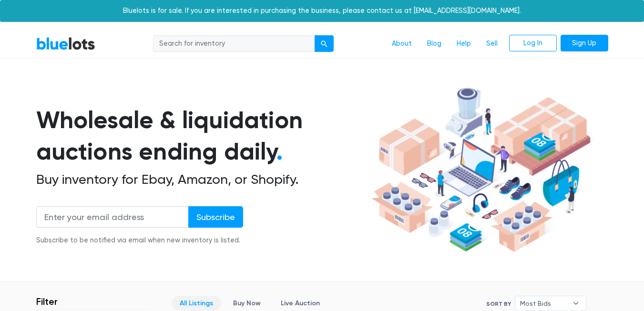 This screenshot has width=644, height=311. What do you see at coordinates (139, 240) in the screenshot?
I see `div: Subscribe to be notified via email when new inventory is listed.` at bounding box center [139, 240].